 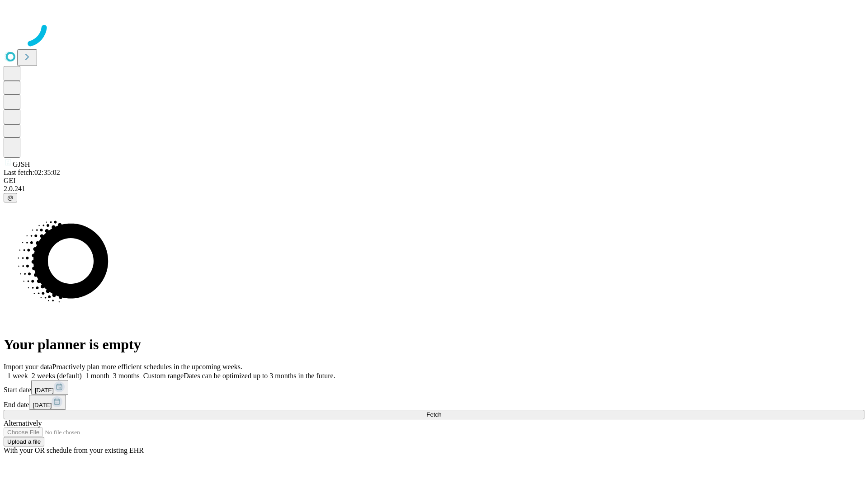 What do you see at coordinates (21, 164) in the screenshot?
I see `span: GJSH` at bounding box center [21, 164].